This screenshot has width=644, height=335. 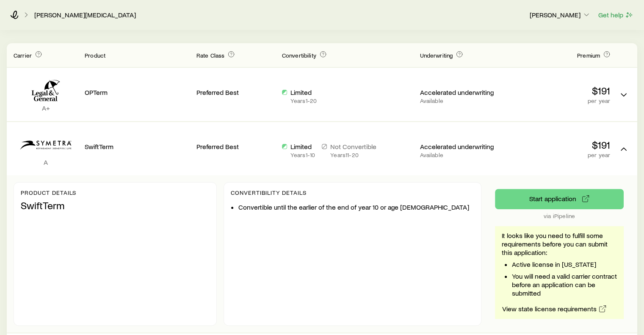 I want to click on p: Product details, so click(x=115, y=192).